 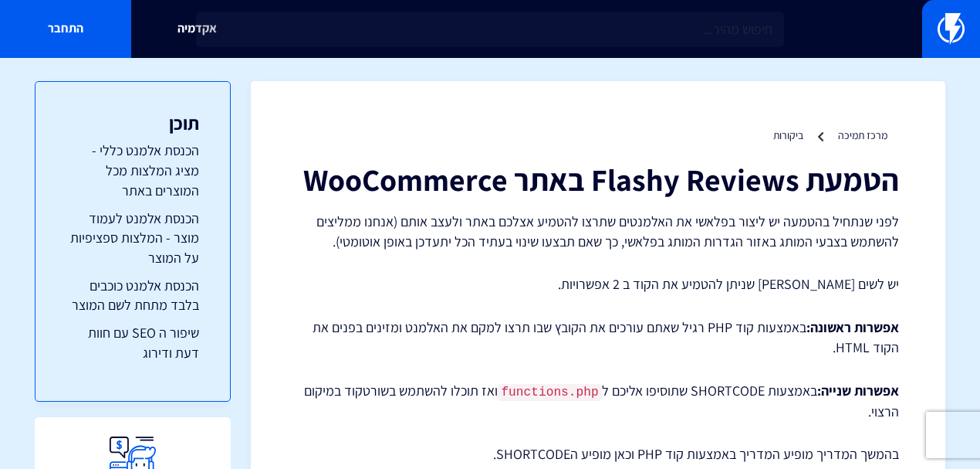 What do you see at coordinates (853, 327) in the screenshot?
I see `strong: אפשרות ראשונה:` at bounding box center [853, 327].